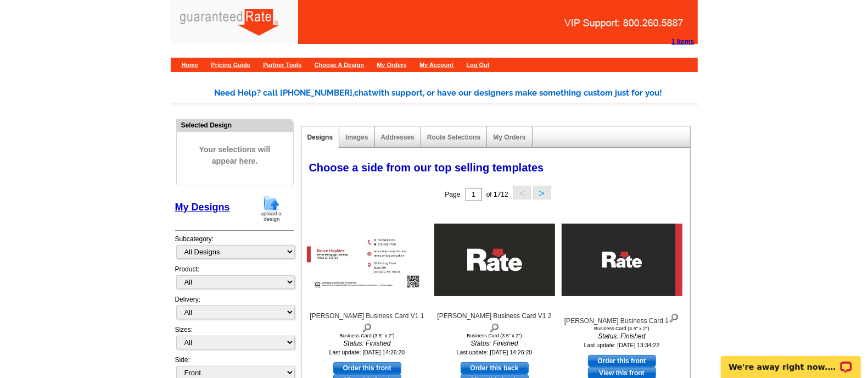 This screenshot has height=378, width=868. I want to click on div: Sizes:, so click(234, 340).